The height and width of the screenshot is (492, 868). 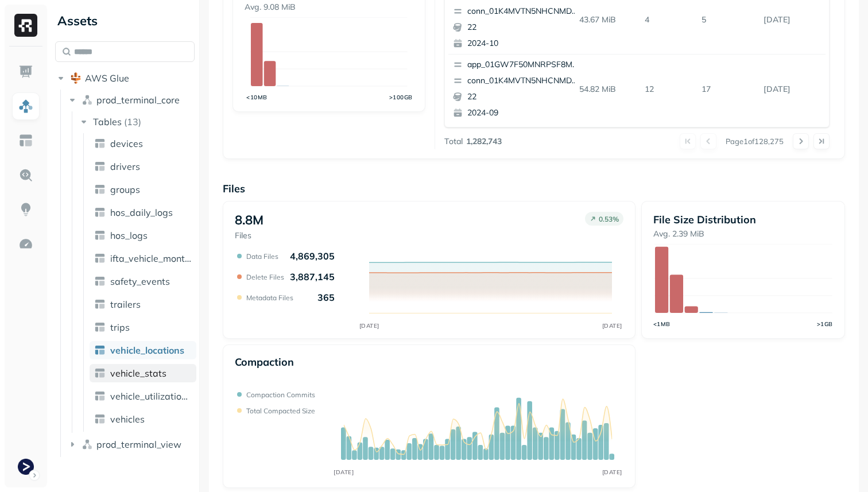 I want to click on a: groups, so click(x=143, y=190).